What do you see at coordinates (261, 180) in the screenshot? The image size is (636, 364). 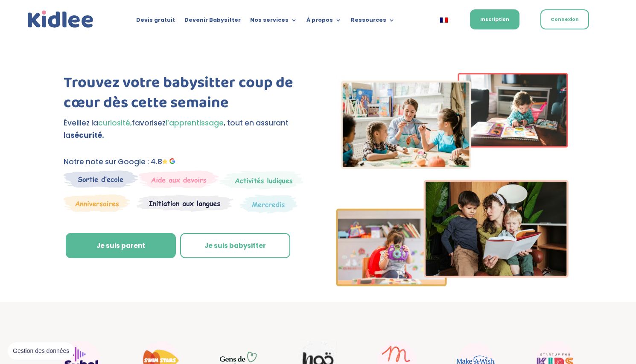 I see `img: Mercredi` at bounding box center [261, 180].